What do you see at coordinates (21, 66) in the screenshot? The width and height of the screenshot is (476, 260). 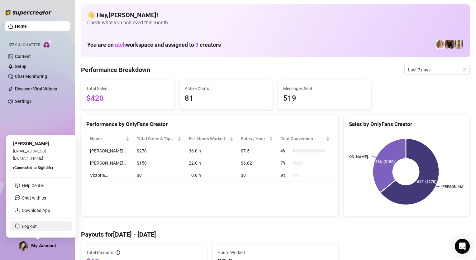 I see `a: Setup` at bounding box center [21, 66].